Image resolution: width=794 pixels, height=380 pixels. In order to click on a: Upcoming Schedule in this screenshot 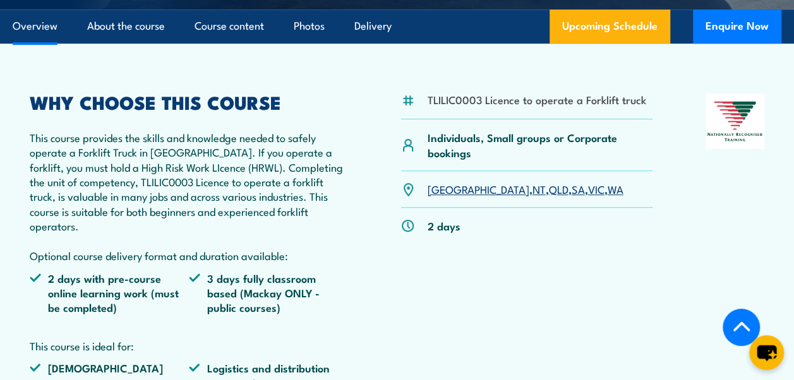, I will do `click(609, 27)`.